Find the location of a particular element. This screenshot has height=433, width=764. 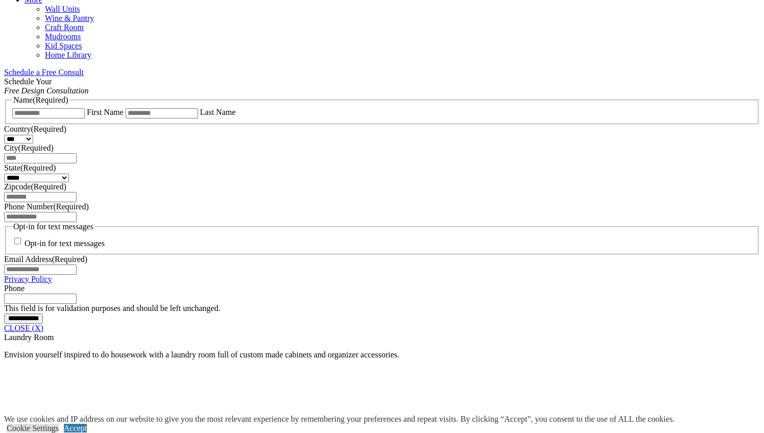

legend: Name is located at coordinates (41, 100).